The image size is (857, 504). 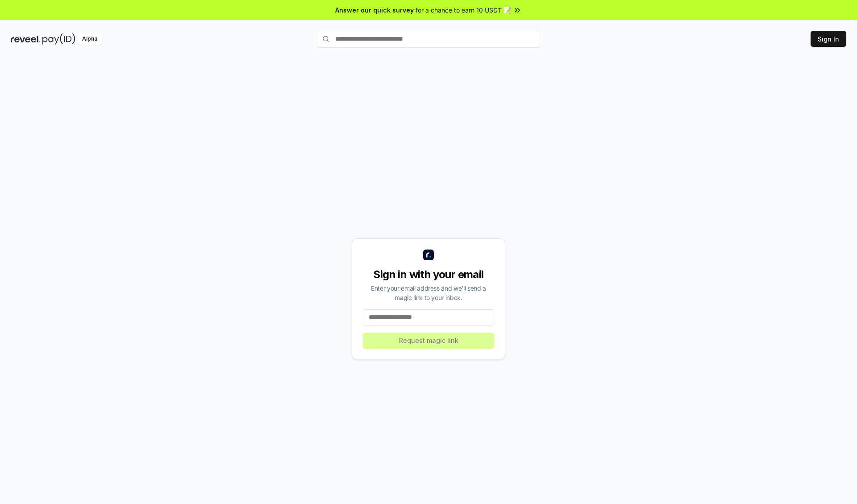 I want to click on img: logo_small, so click(x=428, y=255).